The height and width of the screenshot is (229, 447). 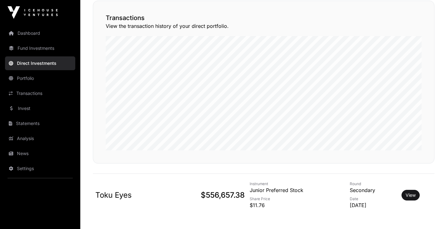 I want to click on a: View, so click(x=411, y=195).